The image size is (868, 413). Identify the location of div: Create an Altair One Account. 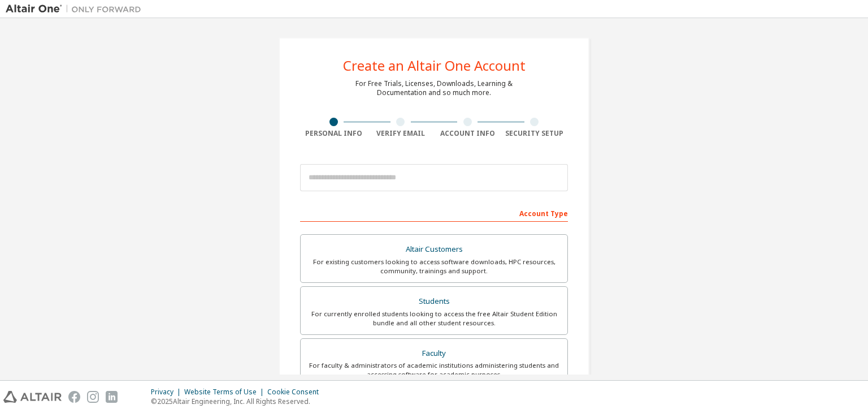
(434, 66).